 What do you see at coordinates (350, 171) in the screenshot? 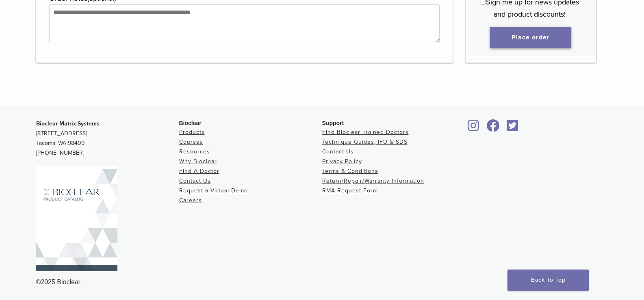
I see `a: Terms & Conditions` at bounding box center [350, 171].